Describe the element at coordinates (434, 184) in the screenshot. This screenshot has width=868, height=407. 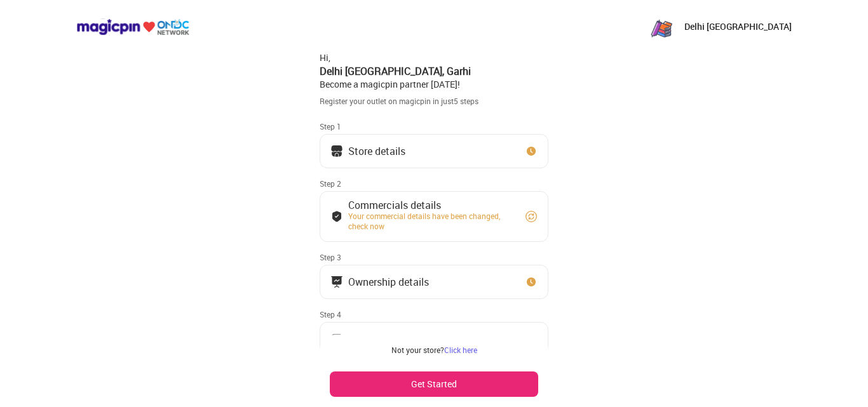
I see `div: Step 2` at that location.